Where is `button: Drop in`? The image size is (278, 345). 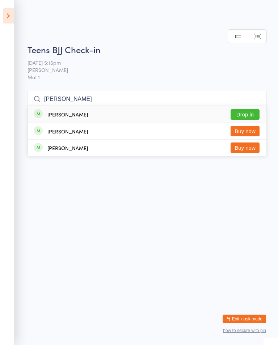
button: Drop in is located at coordinates (245, 114).